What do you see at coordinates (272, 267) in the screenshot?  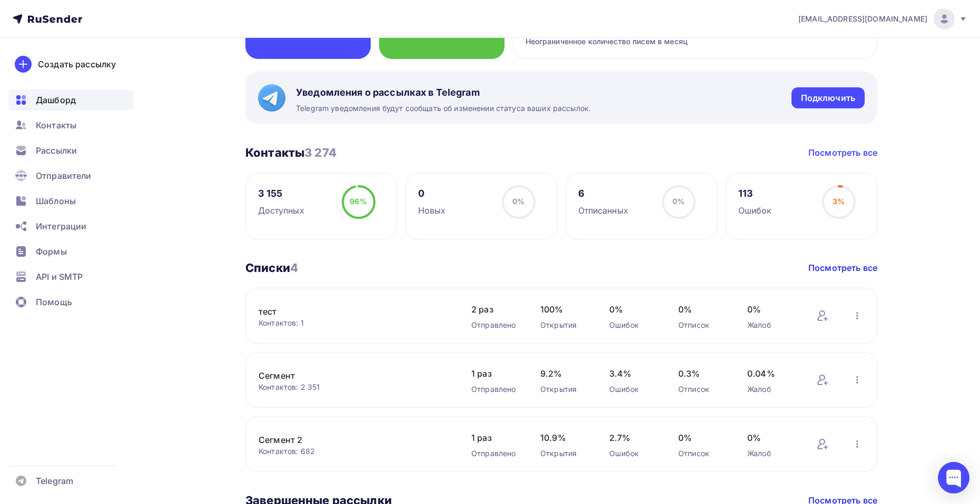 I see `h3: Списки` at bounding box center [272, 267].